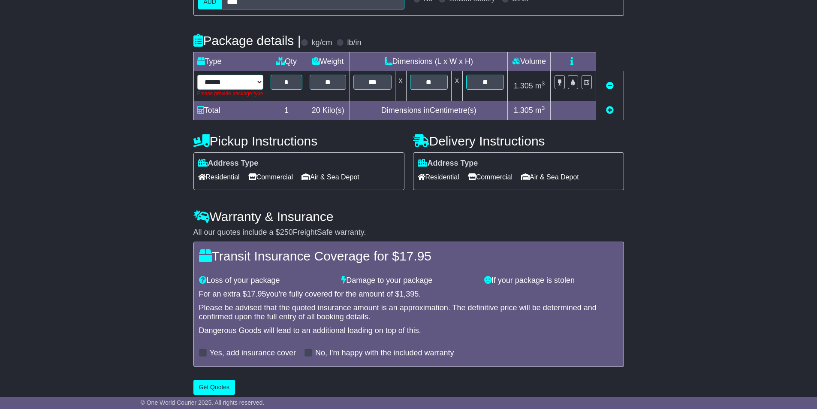 This screenshot has height=409, width=817. Describe the element at coordinates (215, 387) in the screenshot. I see `button: Get Quotes` at that location.